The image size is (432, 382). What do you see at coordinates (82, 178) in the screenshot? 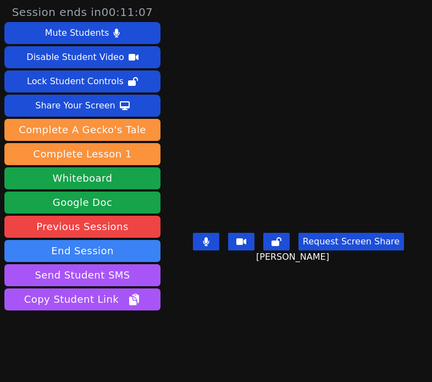
I see `button: Whiteboard` at bounding box center [82, 178].